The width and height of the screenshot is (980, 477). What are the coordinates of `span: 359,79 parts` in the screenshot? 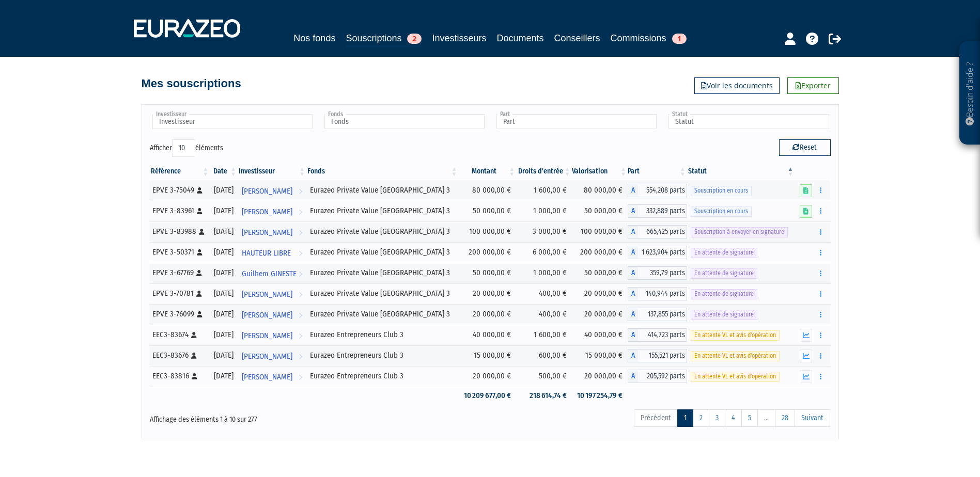 It's located at (662, 273).